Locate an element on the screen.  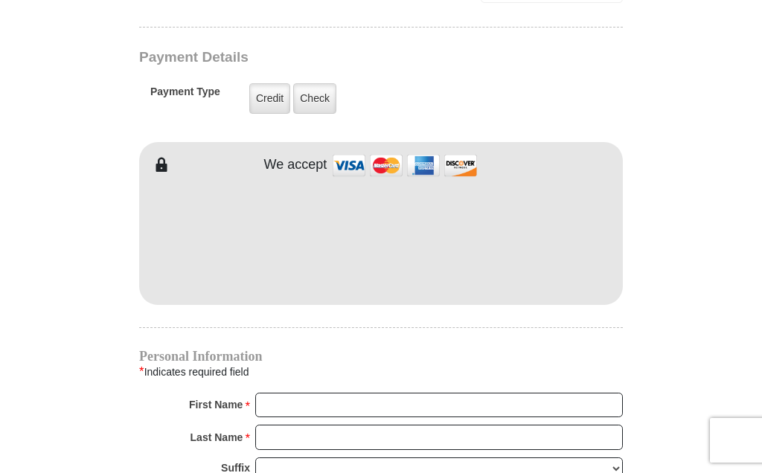
h4: We accept is located at coordinates (296, 165).